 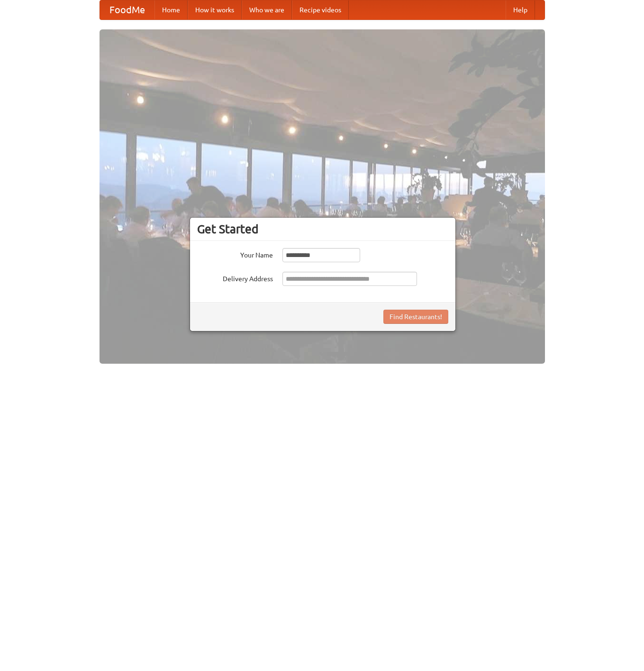 I want to click on a: Home, so click(x=171, y=10).